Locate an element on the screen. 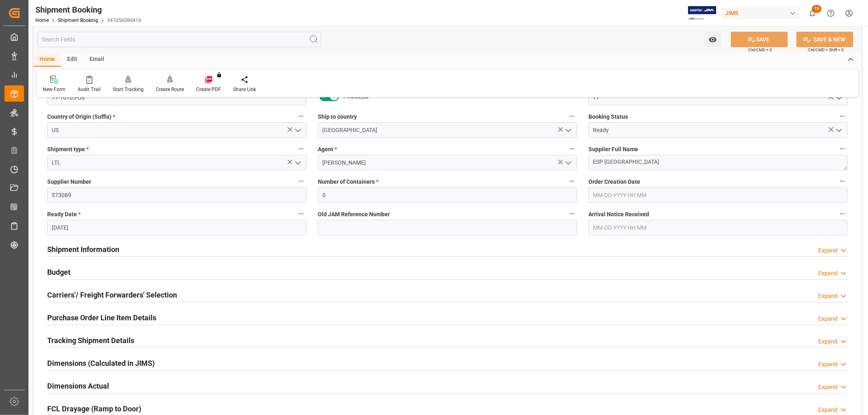 The height and width of the screenshot is (415, 868). h2: Carriers'/ Freight Forwarders' Selection is located at coordinates (112, 295).